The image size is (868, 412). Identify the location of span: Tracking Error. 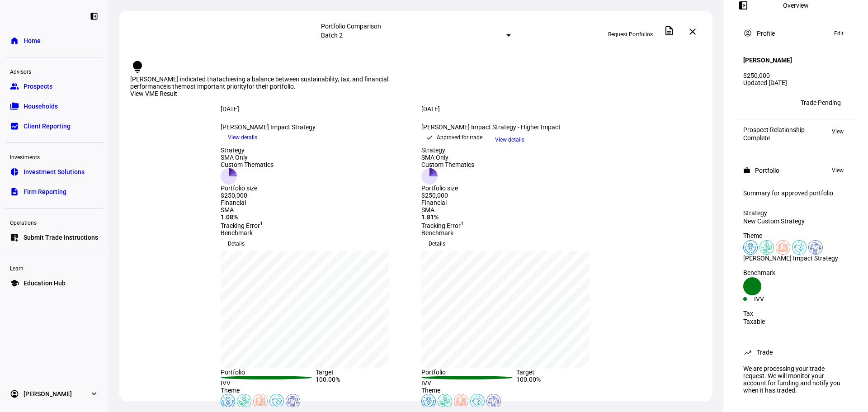
(242, 226).